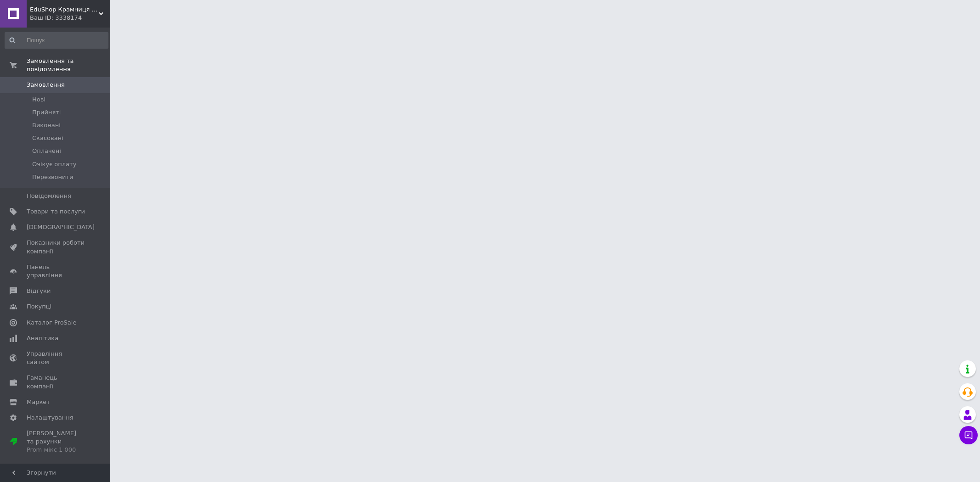 This screenshot has width=980, height=482. I want to click on div: Ваш ID: 3338174, so click(70, 18).